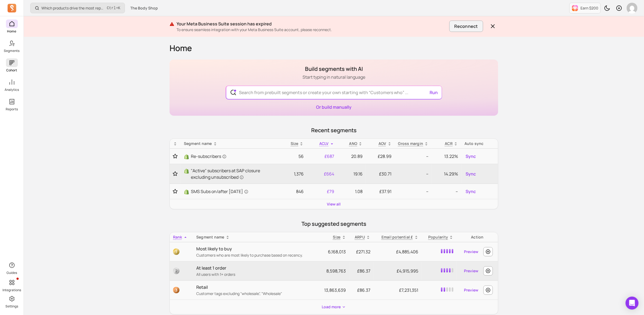  I want to click on button: The Body Shop, so click(144, 8).